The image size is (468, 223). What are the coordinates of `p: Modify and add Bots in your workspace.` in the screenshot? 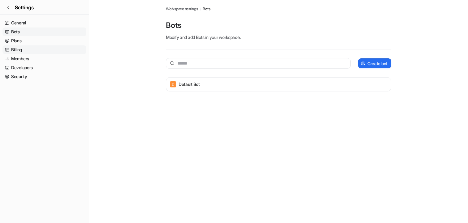 It's located at (278, 37).